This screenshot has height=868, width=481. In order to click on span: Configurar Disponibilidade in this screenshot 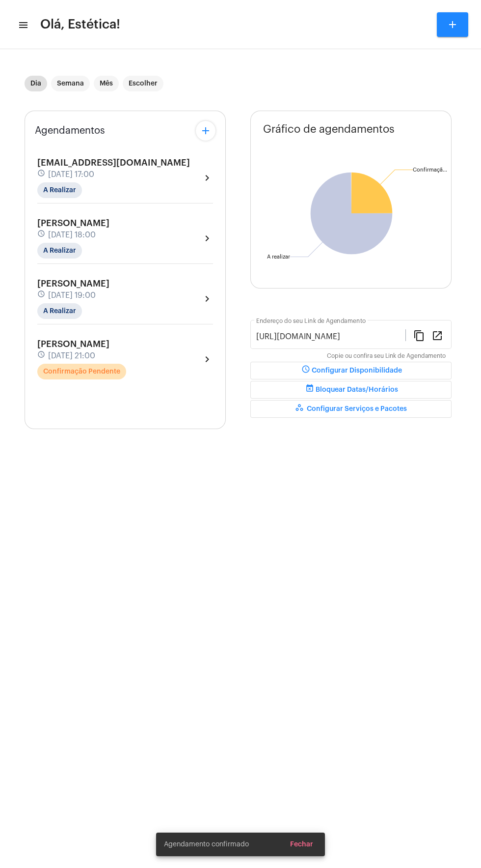, I will do `click(351, 371)`.